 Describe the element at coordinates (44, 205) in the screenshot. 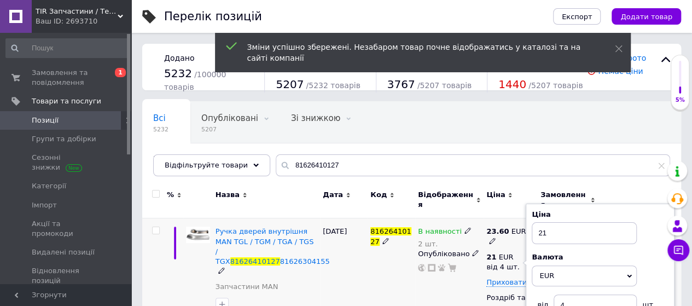

I see `span: Імпорт` at that location.